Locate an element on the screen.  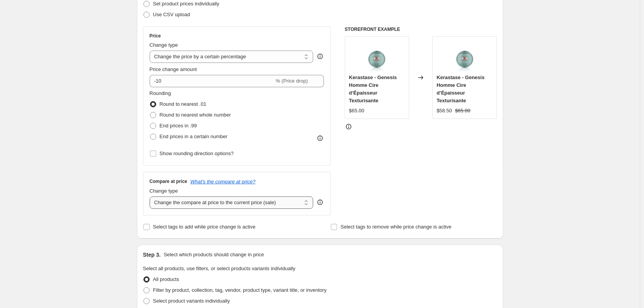
span: End prices in .99 is located at coordinates (178, 125).